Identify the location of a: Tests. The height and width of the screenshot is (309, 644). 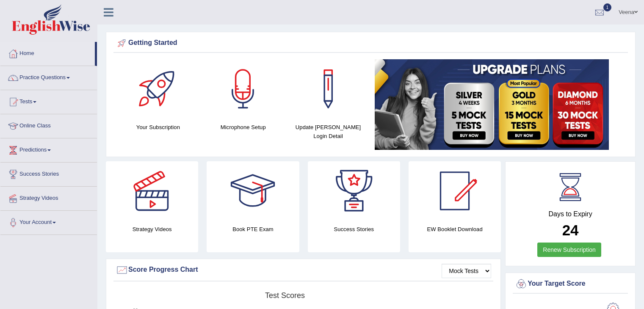
(48, 101).